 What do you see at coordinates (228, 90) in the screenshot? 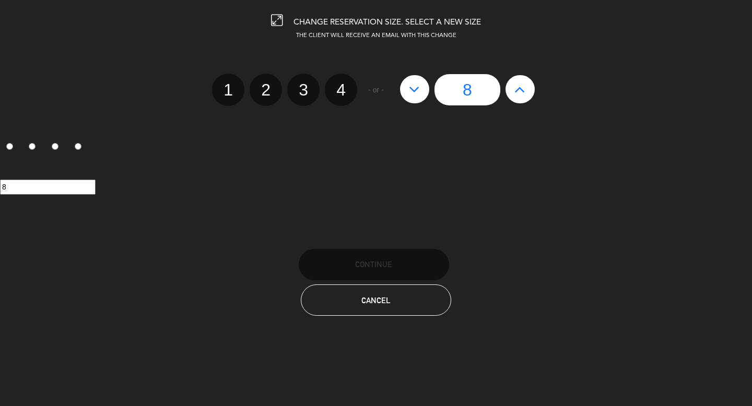
I see `label: 1` at bounding box center [228, 90].